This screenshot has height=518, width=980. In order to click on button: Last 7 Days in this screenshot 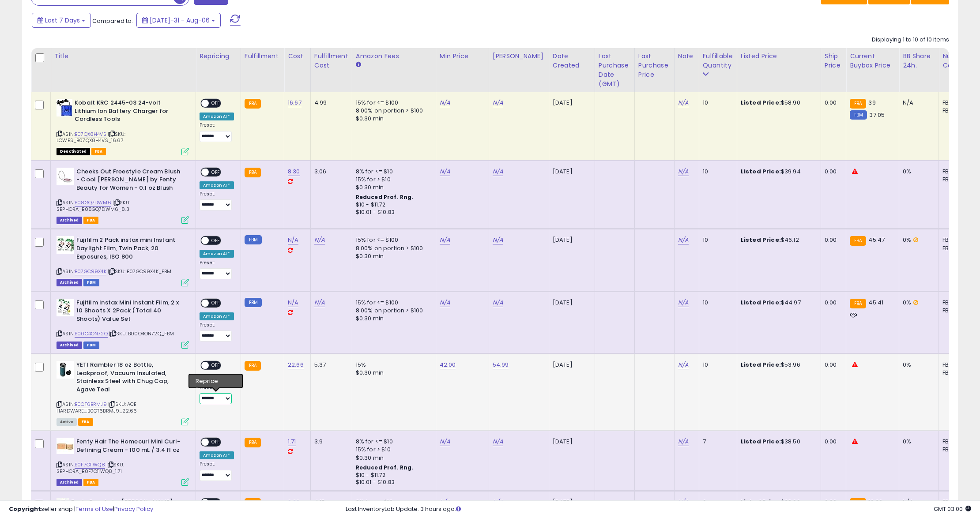, I will do `click(61, 21)`.